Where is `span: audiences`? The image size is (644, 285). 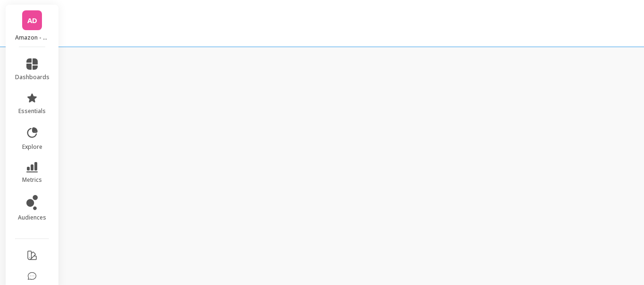 span: audiences is located at coordinates (32, 218).